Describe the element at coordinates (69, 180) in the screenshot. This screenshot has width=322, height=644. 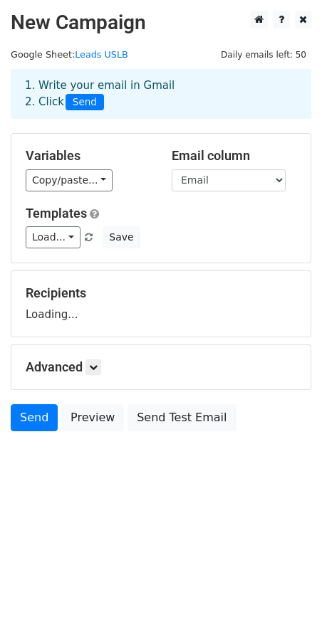
I see `a: Copy/paste...` at that location.